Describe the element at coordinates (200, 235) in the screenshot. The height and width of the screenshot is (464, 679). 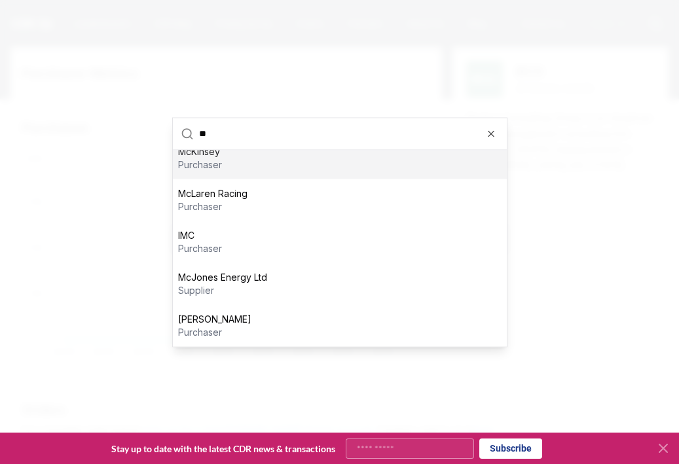
I see `p: IMC` at that location.